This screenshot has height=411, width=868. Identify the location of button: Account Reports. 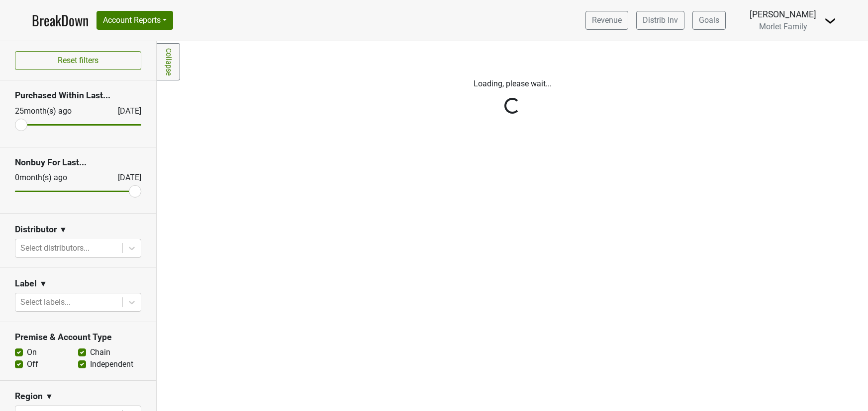
(135, 20).